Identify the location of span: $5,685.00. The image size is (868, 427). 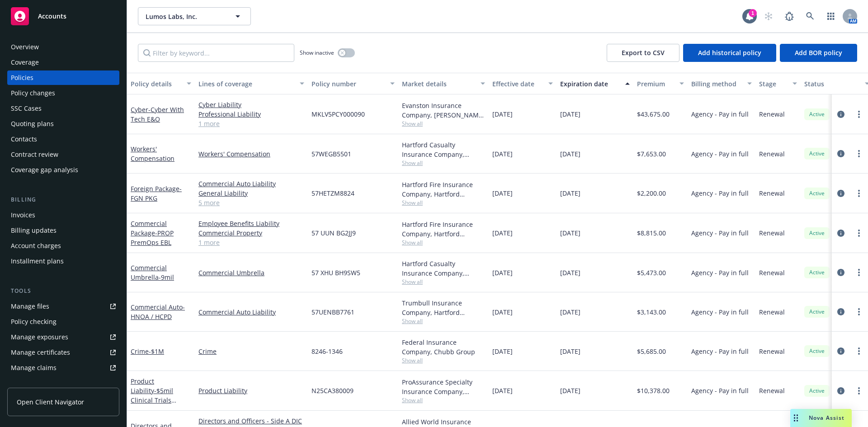
(652, 351).